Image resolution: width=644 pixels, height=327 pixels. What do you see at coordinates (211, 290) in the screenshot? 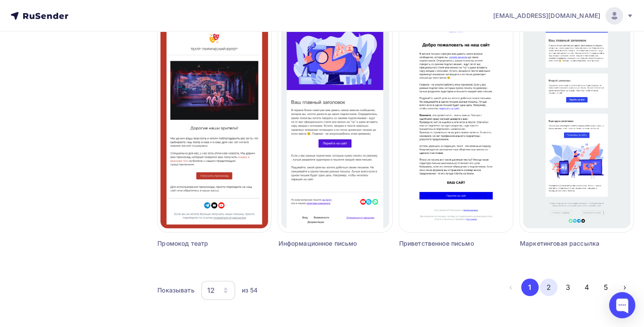
I see `div: 12` at bounding box center [211, 290].